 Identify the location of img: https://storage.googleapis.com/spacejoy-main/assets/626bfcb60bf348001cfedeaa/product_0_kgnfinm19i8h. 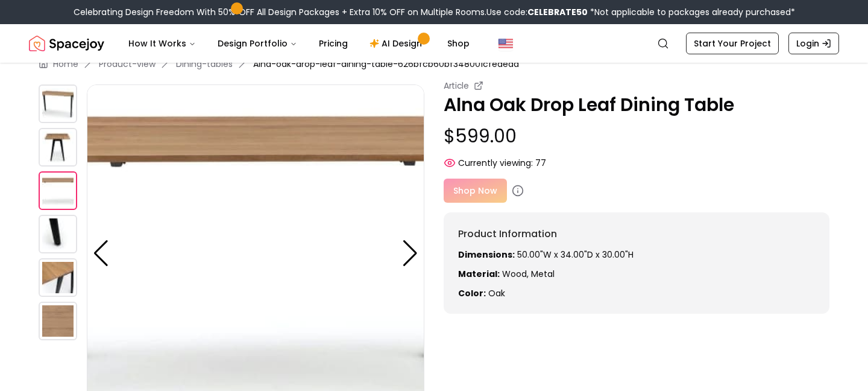
(58, 104).